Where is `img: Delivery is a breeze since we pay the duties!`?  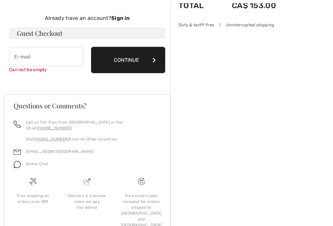 img: Delivery is a breeze since we pay the duties! is located at coordinates (87, 181).